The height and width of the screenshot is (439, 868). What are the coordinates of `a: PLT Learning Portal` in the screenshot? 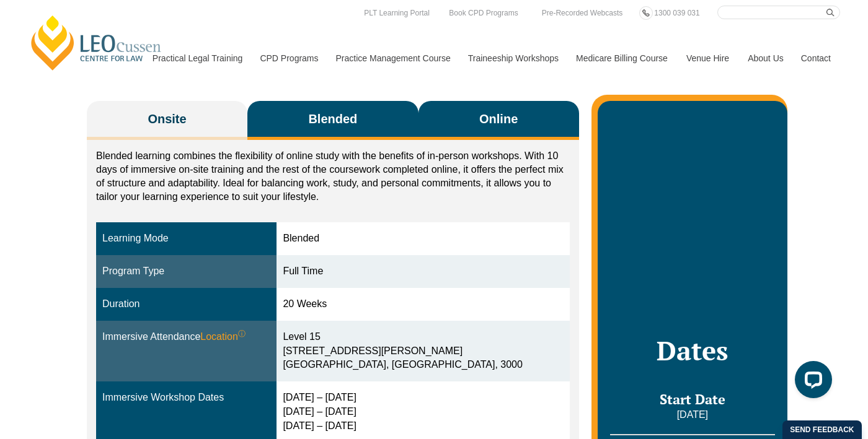 It's located at (396, 13).